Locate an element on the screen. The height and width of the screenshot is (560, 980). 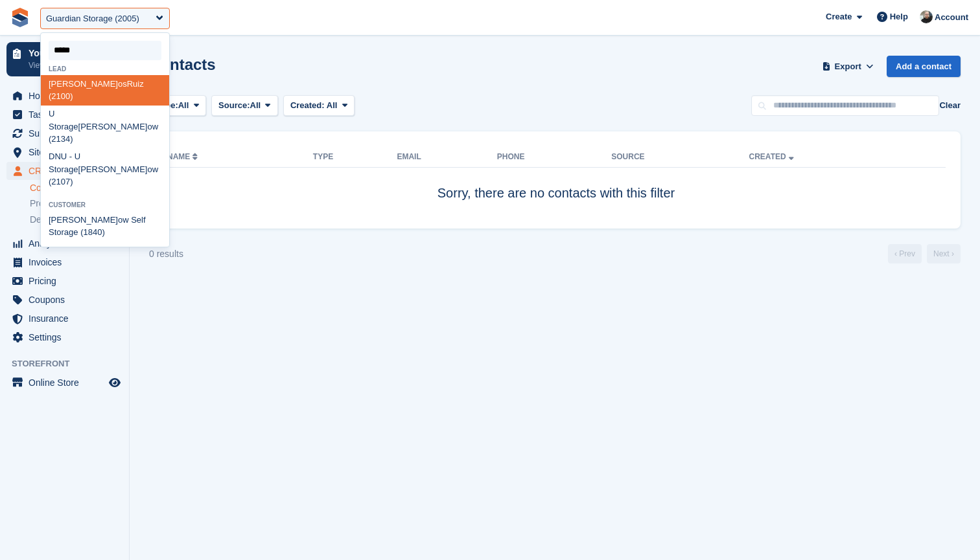
span: CRM is located at coordinates (67, 171).